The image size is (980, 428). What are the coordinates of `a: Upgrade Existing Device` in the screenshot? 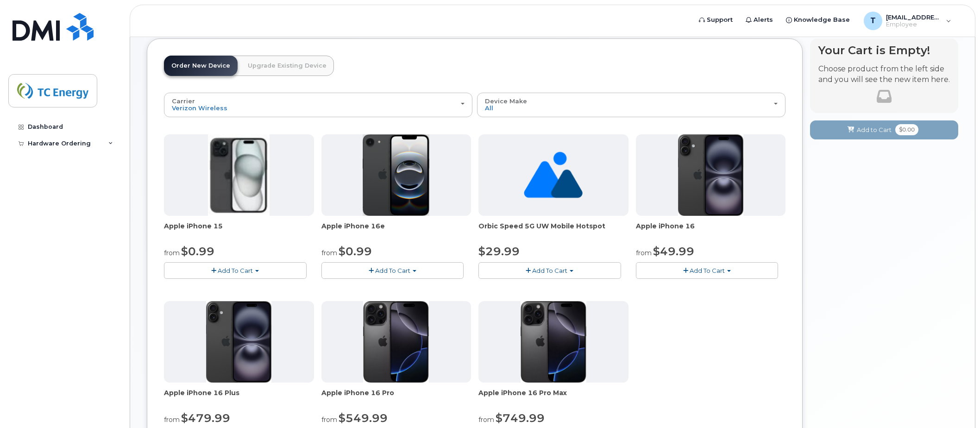 It's located at (287, 66).